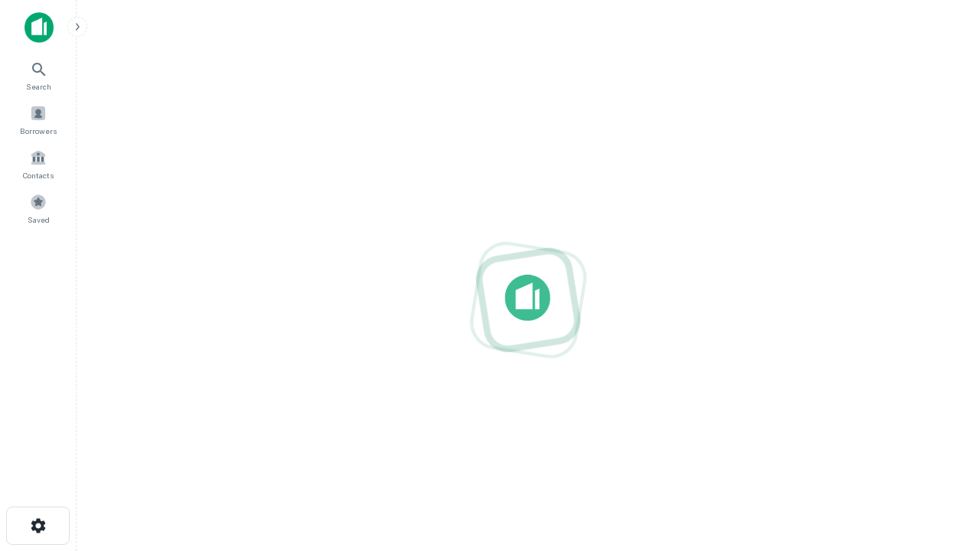 This screenshot has height=551, width=980. I want to click on span: Borrowers, so click(38, 131).